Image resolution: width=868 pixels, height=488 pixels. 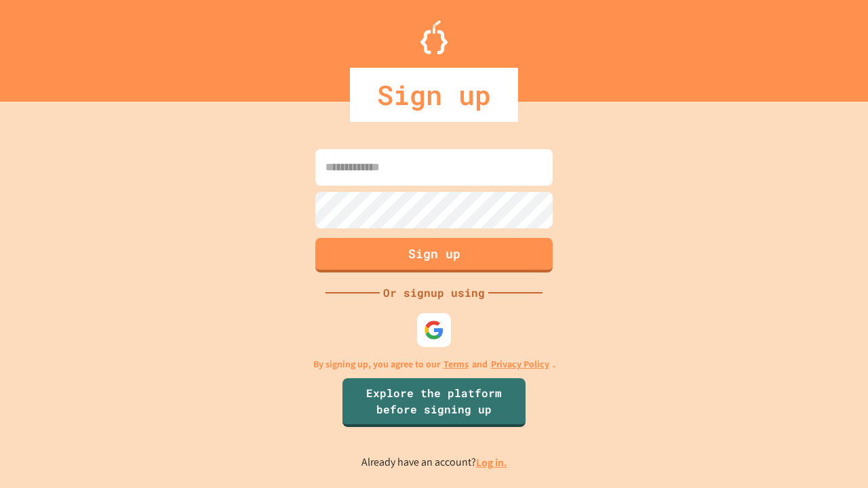 I want to click on p: By signing up, you agree to our and ., so click(x=434, y=364).